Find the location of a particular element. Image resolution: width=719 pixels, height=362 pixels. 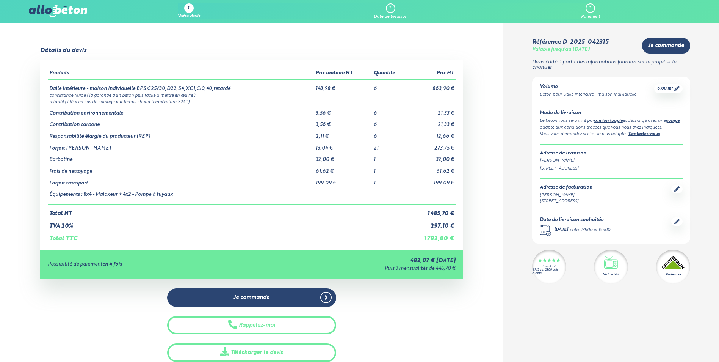

td: 297,10 € is located at coordinates (431, 223).